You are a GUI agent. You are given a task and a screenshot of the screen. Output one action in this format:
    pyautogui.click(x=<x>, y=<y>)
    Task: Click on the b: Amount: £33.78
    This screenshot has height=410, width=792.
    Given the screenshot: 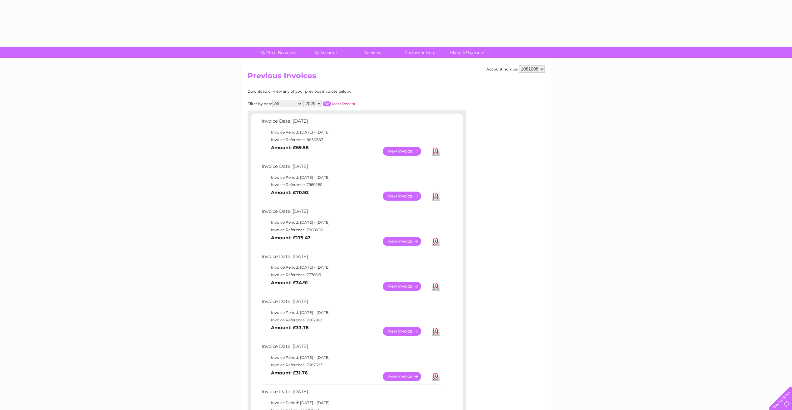 What is the action you would take?
    pyautogui.click(x=290, y=328)
    